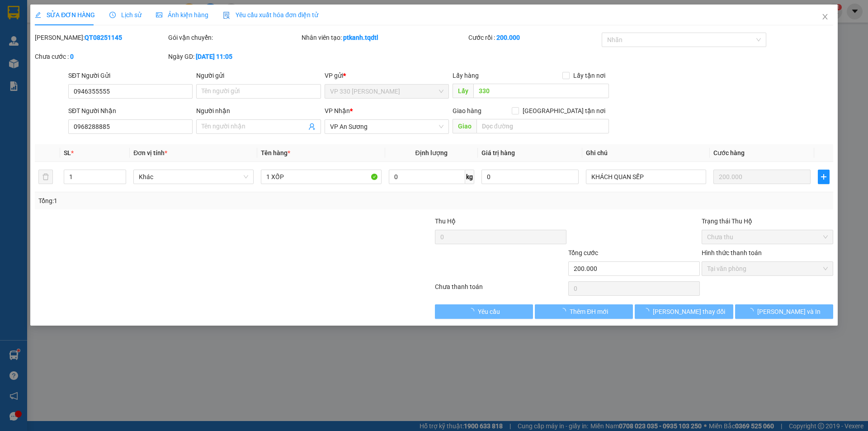 The image size is (868, 431). Describe the element at coordinates (113, 15) in the screenshot. I see `span: clock-circle` at that location.